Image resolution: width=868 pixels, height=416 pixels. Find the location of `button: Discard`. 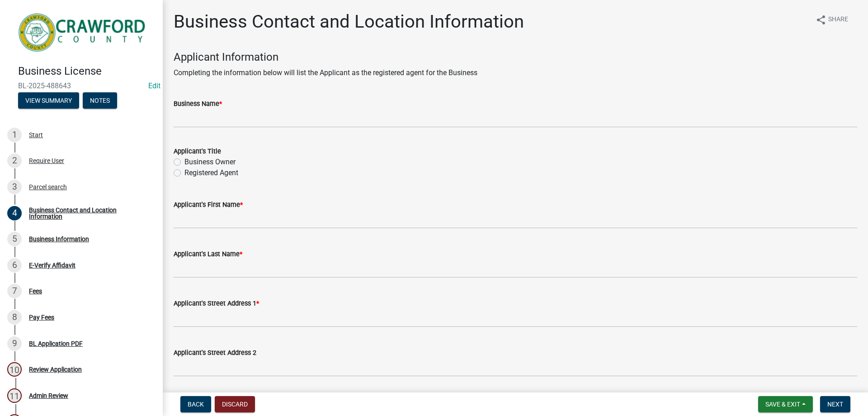

button: Discard is located at coordinates (235, 404).